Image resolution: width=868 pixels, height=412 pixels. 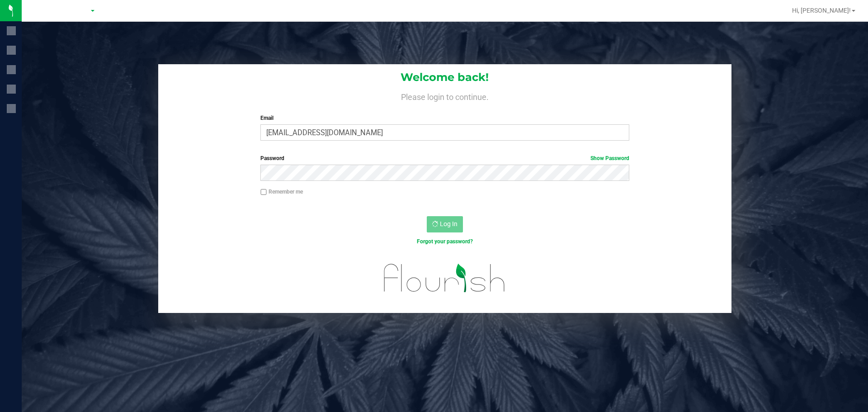 I want to click on span: Log In, so click(x=448, y=224).